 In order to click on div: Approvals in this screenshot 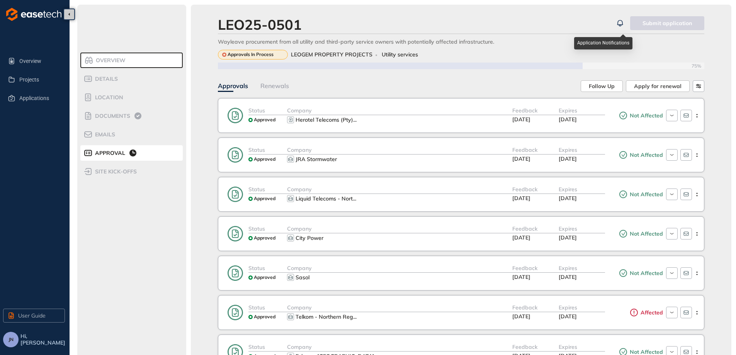, I will do `click(233, 86)`.